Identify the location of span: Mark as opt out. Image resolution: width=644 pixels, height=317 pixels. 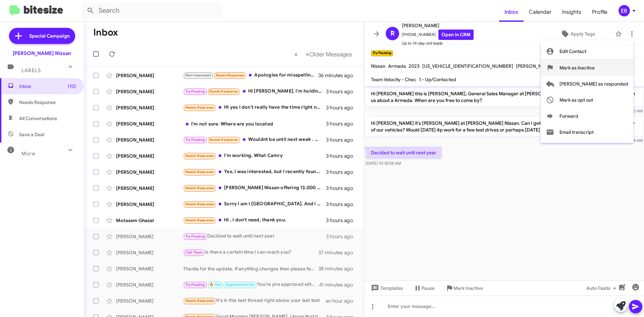
(576, 100).